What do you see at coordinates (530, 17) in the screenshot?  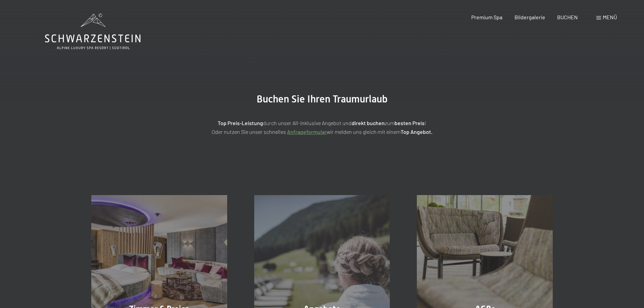 I see `a: Bildergalerie` at bounding box center [530, 17].